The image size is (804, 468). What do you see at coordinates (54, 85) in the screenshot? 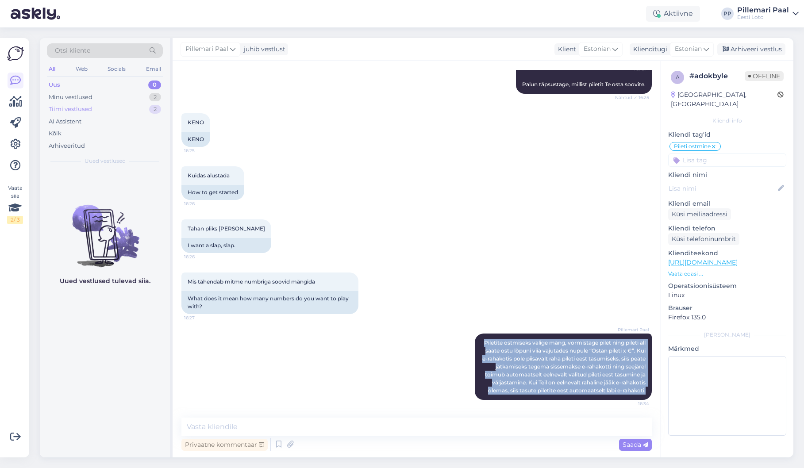
I see `div: Uus` at bounding box center [54, 85].